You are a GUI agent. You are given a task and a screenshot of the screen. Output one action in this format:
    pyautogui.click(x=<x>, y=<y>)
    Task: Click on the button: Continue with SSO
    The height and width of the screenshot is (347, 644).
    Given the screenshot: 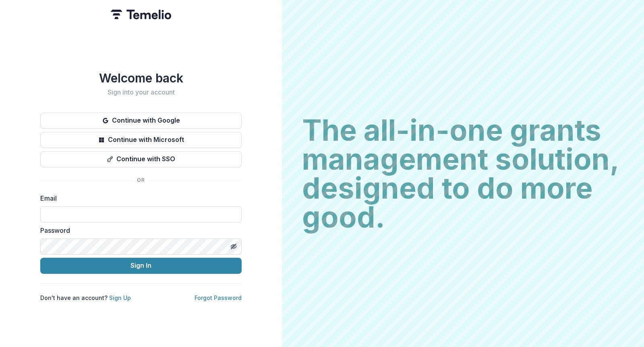 What is the action you would take?
    pyautogui.click(x=141, y=160)
    